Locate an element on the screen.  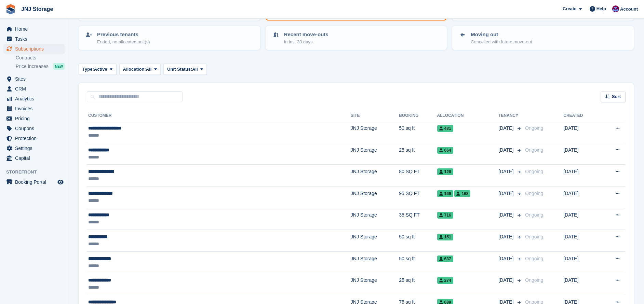
span: Active is located at coordinates (101, 69).